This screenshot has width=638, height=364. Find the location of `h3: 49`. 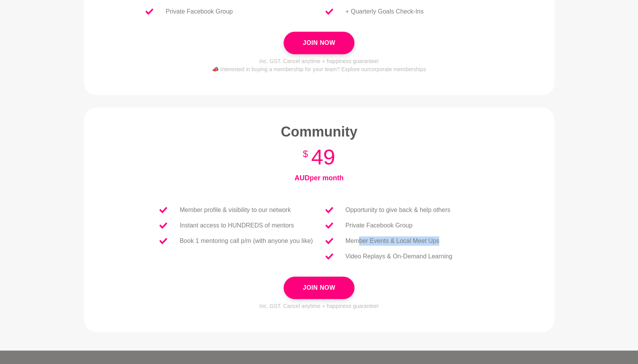

h3: 49 is located at coordinates (319, 157).